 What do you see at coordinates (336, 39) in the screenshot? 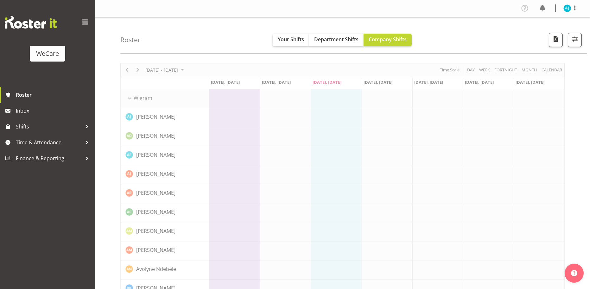
I see `span: Department Shifts` at bounding box center [336, 39].